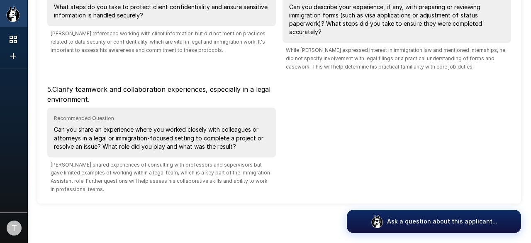 This screenshot has height=243, width=531. I want to click on p: Can you share an experience where you worked closely with colleagues or attorneys in a legal or i..., so click(161, 138).